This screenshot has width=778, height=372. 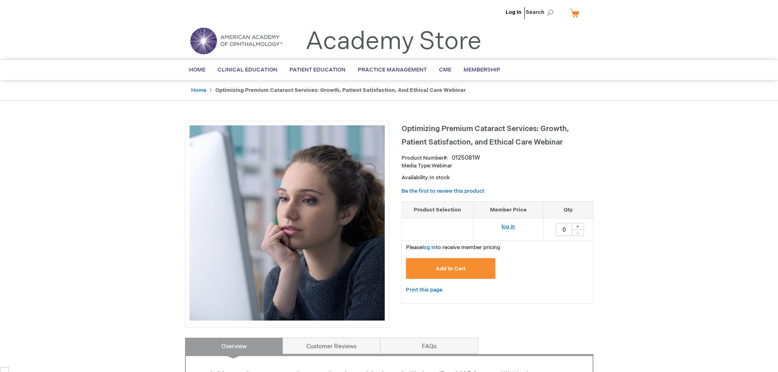 What do you see at coordinates (424, 290) in the screenshot?
I see `a: Print this page` at bounding box center [424, 290].